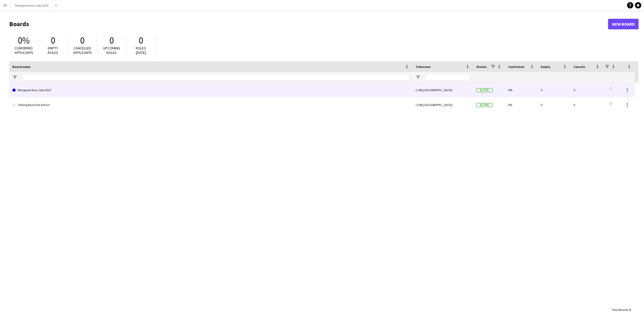 This screenshot has height=323, width=644. What do you see at coordinates (545, 66) in the screenshot?
I see `span: Empty` at bounding box center [545, 66].